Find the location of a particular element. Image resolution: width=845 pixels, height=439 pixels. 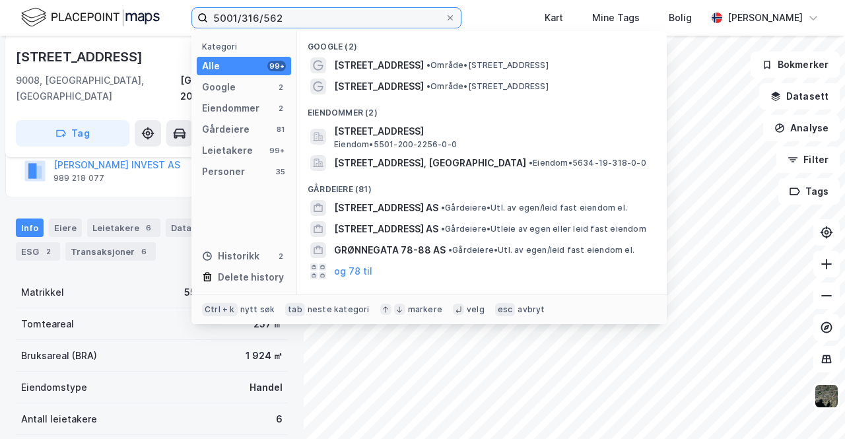

div: Gårdeiere (81) is located at coordinates (482, 185).